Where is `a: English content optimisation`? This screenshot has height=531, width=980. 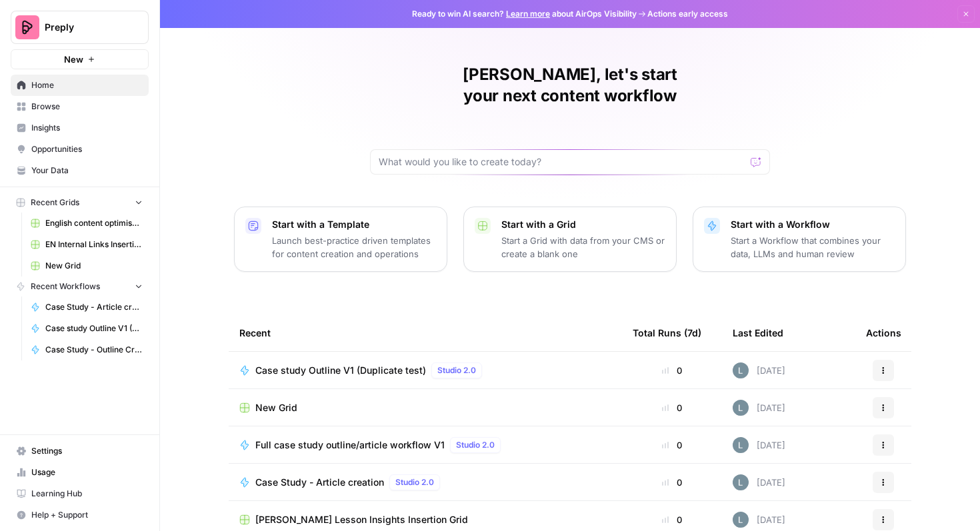 a: English content optimisation is located at coordinates (86, 223).